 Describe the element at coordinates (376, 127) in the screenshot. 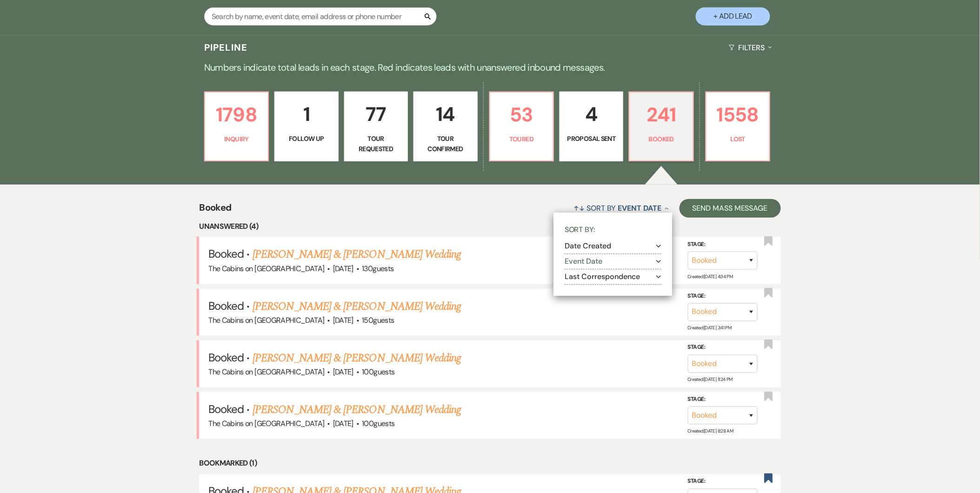

I see `a: 77Tour Requested` at that location.